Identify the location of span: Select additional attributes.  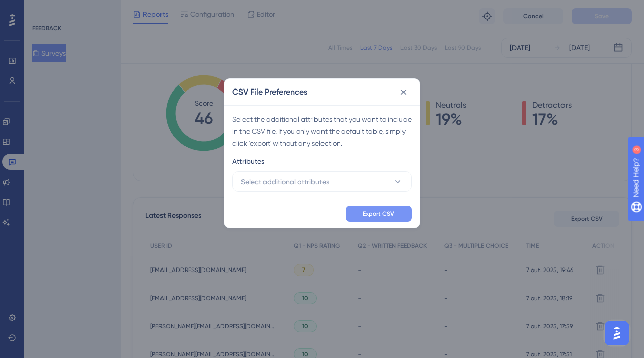
(285, 182).